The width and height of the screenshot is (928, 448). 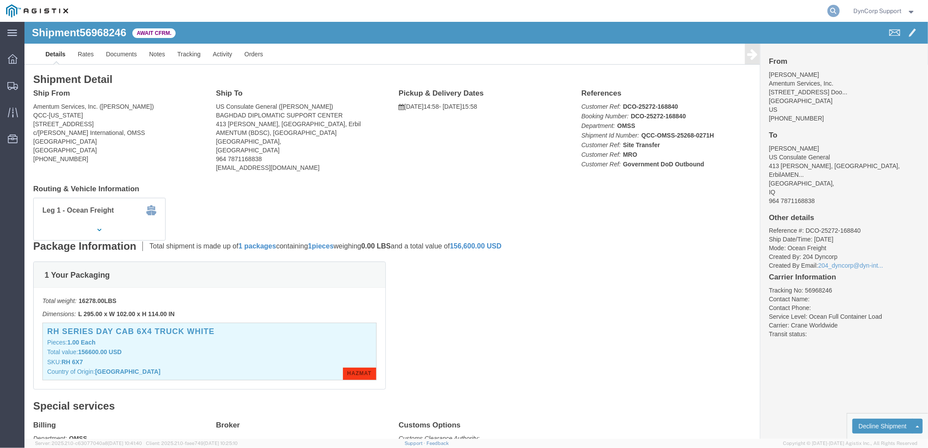 What do you see at coordinates (88, 444) in the screenshot?
I see `span: Server: 2025.21.0-c63077040a8` at bounding box center [88, 444].